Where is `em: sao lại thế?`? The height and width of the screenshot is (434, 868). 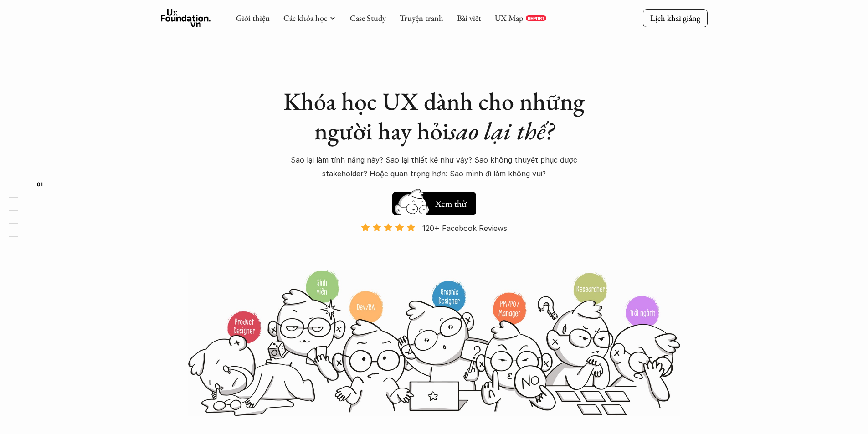
em: sao lại thế? is located at coordinates (501, 131).